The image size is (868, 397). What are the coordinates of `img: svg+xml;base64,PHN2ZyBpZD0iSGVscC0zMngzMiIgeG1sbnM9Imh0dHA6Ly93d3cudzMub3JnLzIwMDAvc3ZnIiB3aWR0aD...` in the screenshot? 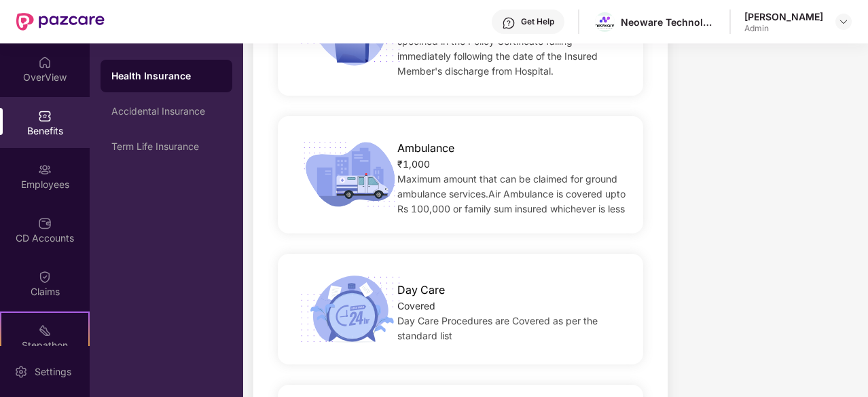 It's located at (508, 23).